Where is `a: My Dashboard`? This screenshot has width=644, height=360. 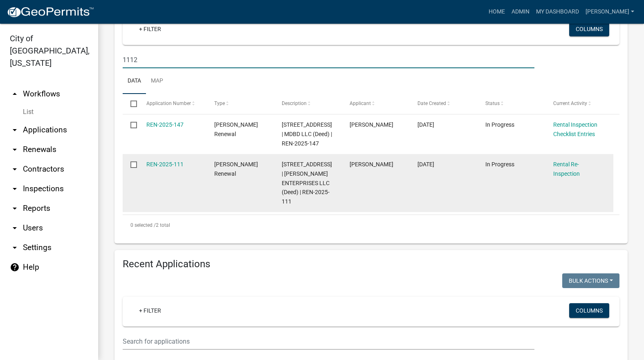
a: My Dashboard is located at coordinates (557, 12).